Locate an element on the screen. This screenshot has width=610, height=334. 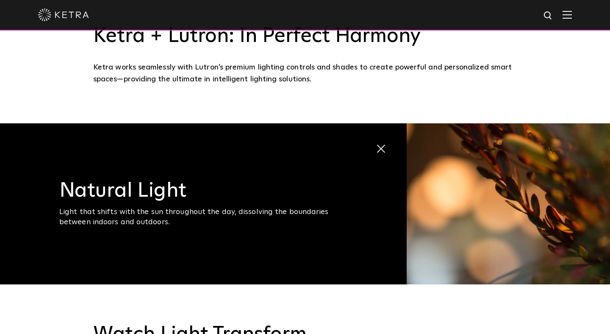
img: natural_light is located at coordinates (508, 204).